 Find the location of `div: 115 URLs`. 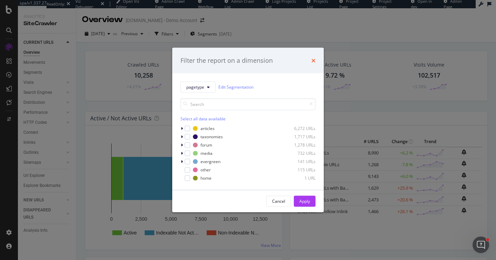

div: 115 URLs is located at coordinates (298, 169).